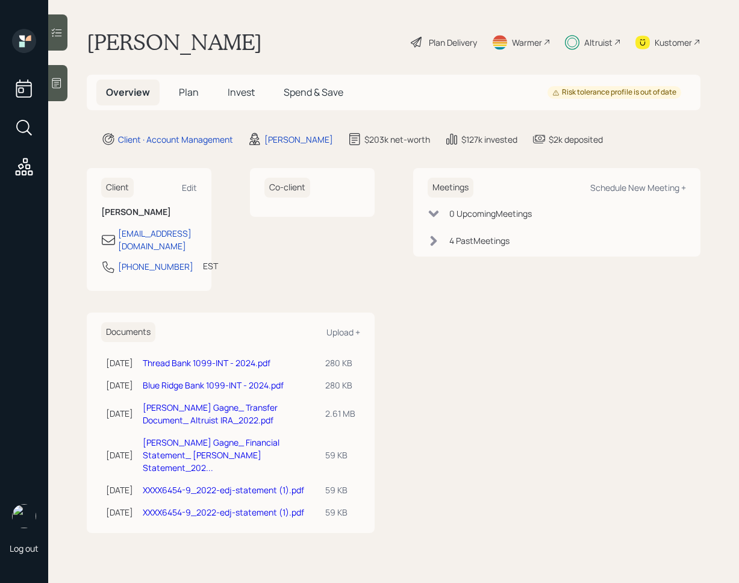 The height and width of the screenshot is (583, 739). I want to click on span: Invest, so click(241, 92).